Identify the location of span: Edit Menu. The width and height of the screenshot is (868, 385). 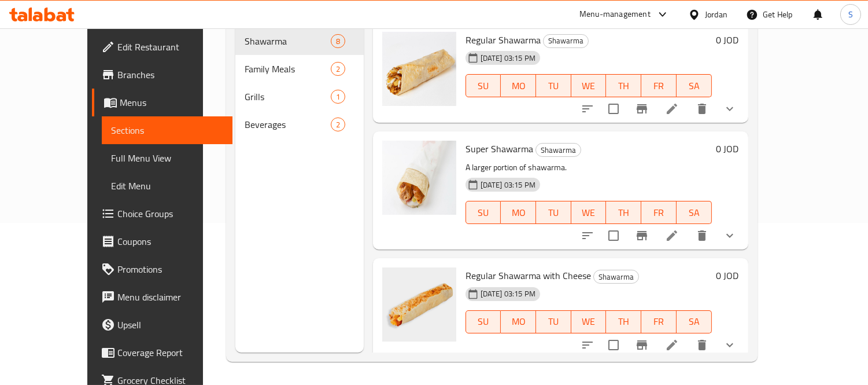
(167, 186).